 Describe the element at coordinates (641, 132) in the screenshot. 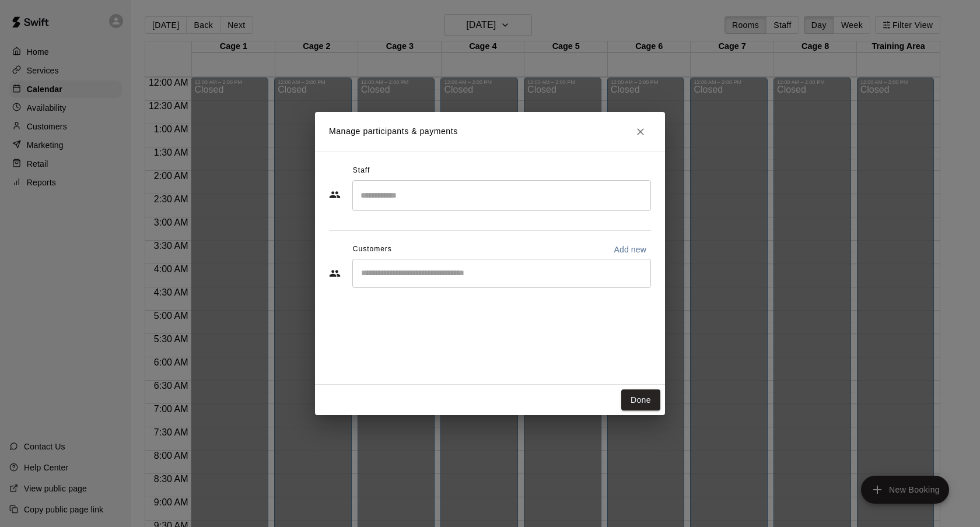

I see `button: Close` at that location.